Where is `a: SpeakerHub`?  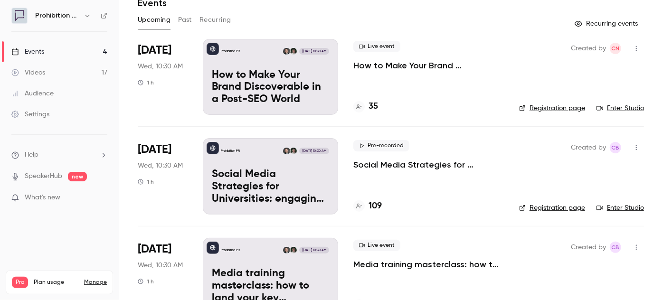 a: SpeakerHub is located at coordinates (43, 176).